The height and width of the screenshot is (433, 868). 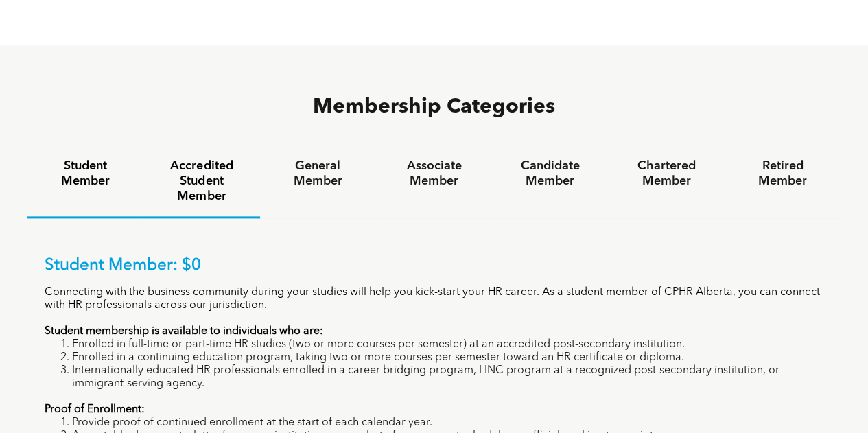 I want to click on h4: Associate Member, so click(x=434, y=174).